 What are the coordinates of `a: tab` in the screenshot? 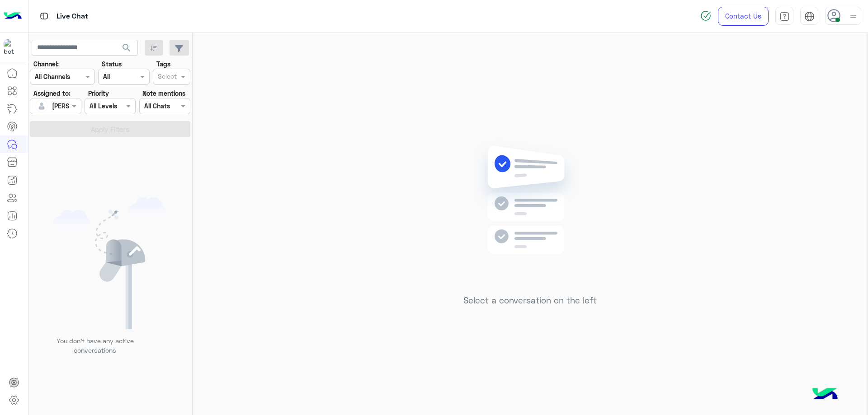 It's located at (784, 16).